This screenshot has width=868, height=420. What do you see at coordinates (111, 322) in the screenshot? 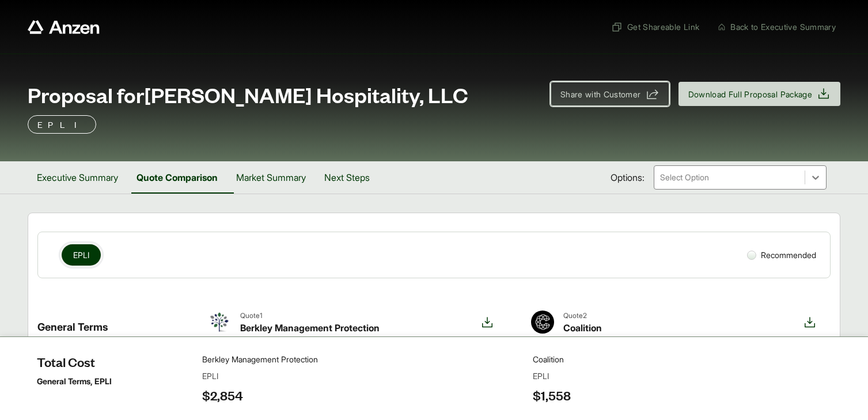
I see `div: General Terms` at bounding box center [111, 322].